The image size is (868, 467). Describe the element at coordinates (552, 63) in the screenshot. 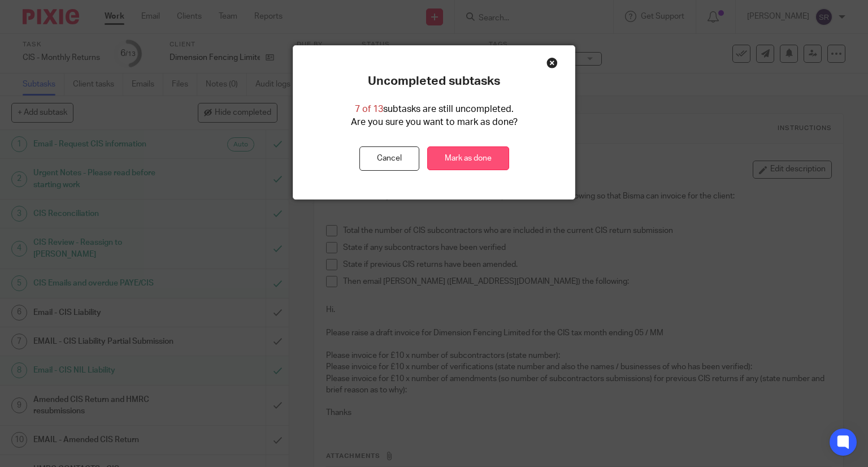

I see `div: Close this dialog window` at that location.